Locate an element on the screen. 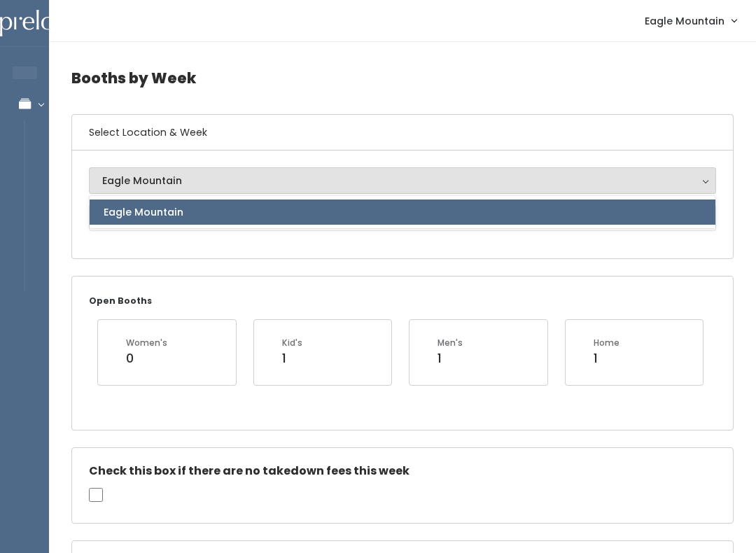 The width and height of the screenshot is (756, 553). h5: Check this box if there are no takedown fees this week is located at coordinates (403, 471).